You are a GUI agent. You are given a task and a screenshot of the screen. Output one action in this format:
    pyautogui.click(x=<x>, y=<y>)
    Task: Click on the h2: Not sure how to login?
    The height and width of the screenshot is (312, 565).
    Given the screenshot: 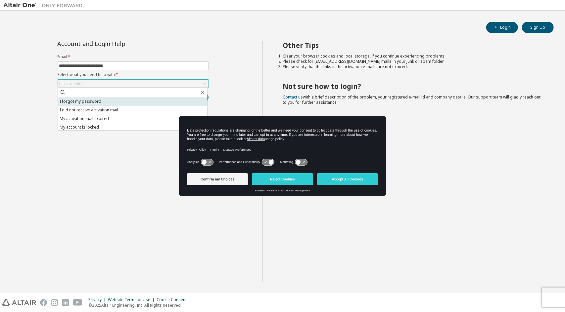 What is the action you would take?
    pyautogui.click(x=412, y=86)
    